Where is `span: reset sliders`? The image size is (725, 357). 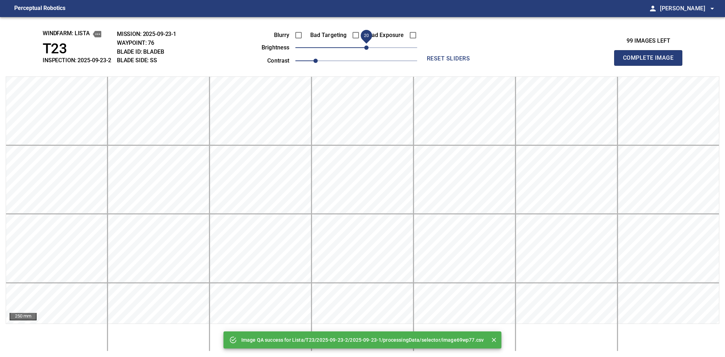
span: reset sliders is located at coordinates (448, 59).